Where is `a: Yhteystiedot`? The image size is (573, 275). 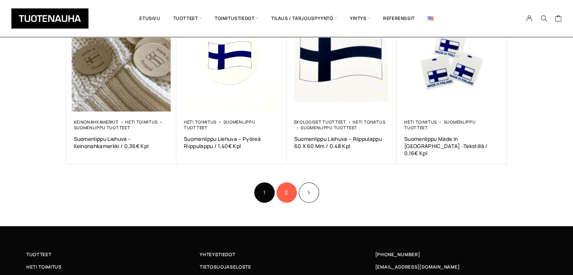
a: Yhteystiedot is located at coordinates (287, 254).